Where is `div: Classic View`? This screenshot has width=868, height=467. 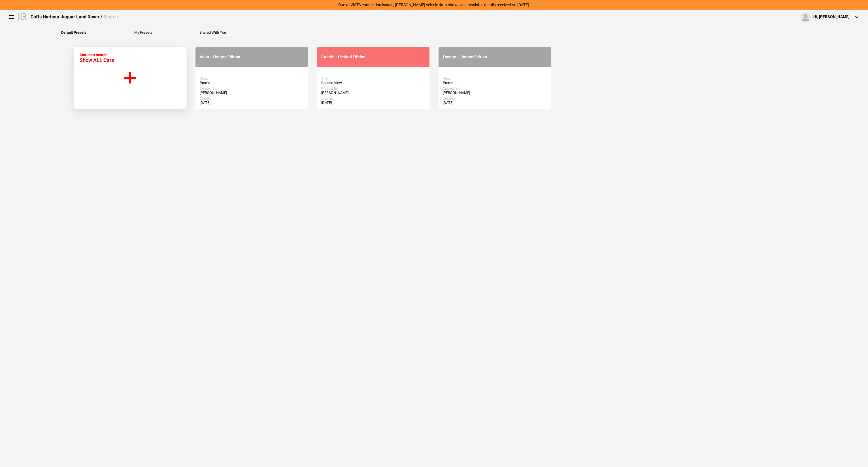
div: Classic View is located at coordinates (373, 83).